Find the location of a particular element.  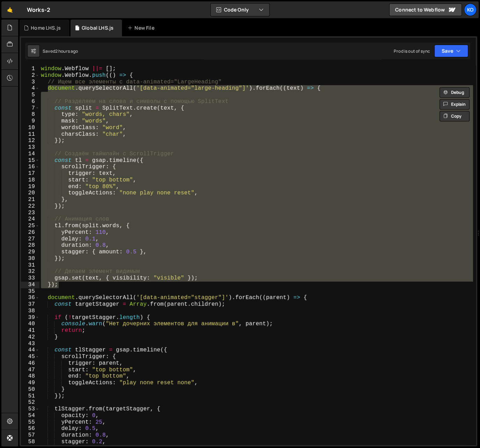

div: 9 is located at coordinates (30, 121).